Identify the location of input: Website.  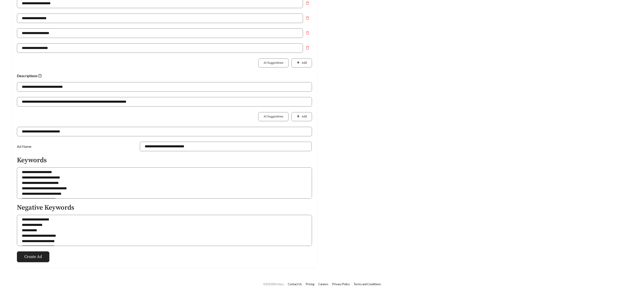
(164, 132).